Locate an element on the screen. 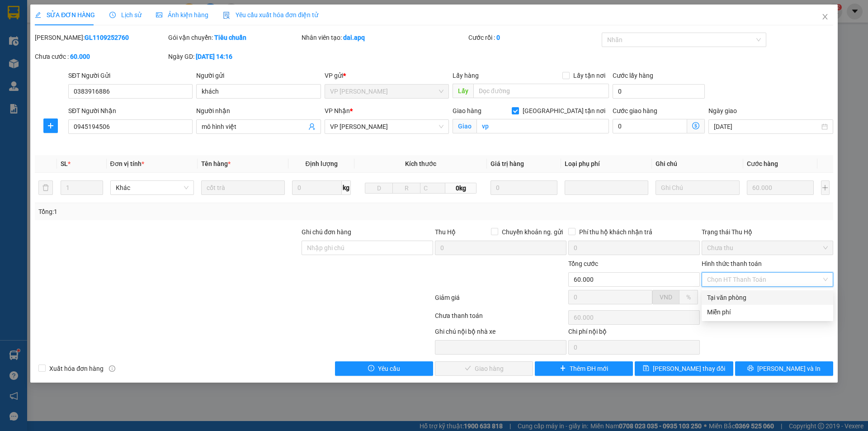  span: Lấy is located at coordinates (463, 91).